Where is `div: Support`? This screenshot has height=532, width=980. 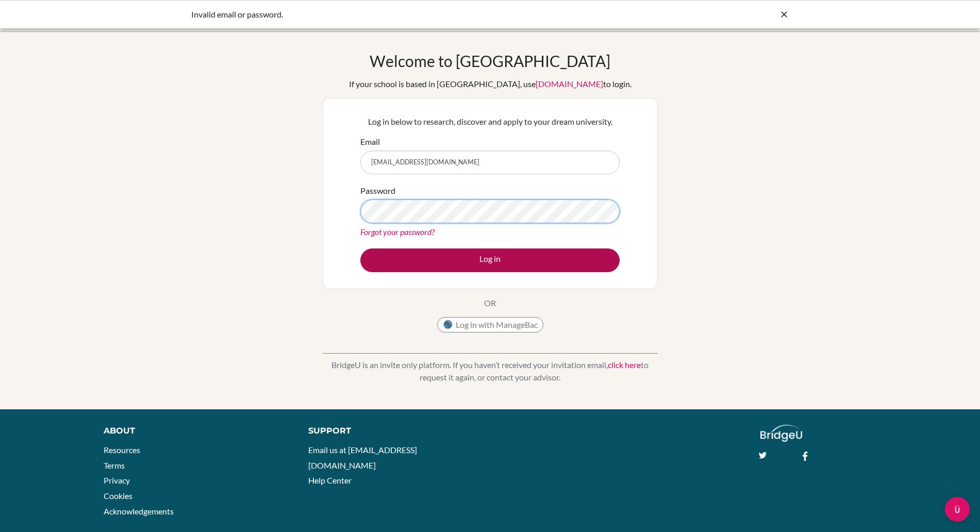
div: Support is located at coordinates (393, 432).